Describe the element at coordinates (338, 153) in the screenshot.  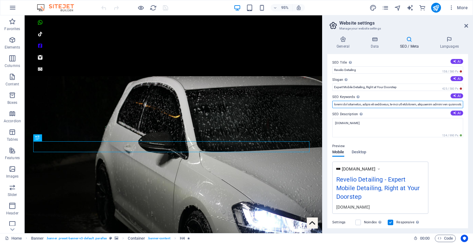
I see `span: Mobile` at that location.